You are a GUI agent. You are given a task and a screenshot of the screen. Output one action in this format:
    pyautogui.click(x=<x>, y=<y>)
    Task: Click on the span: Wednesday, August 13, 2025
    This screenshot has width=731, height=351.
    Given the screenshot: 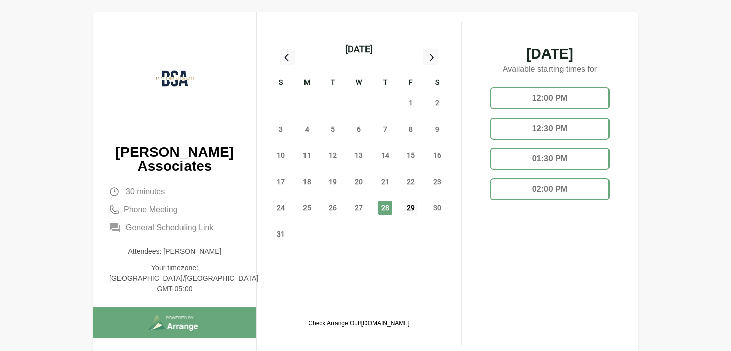 What is the action you would take?
    pyautogui.click(x=359, y=155)
    